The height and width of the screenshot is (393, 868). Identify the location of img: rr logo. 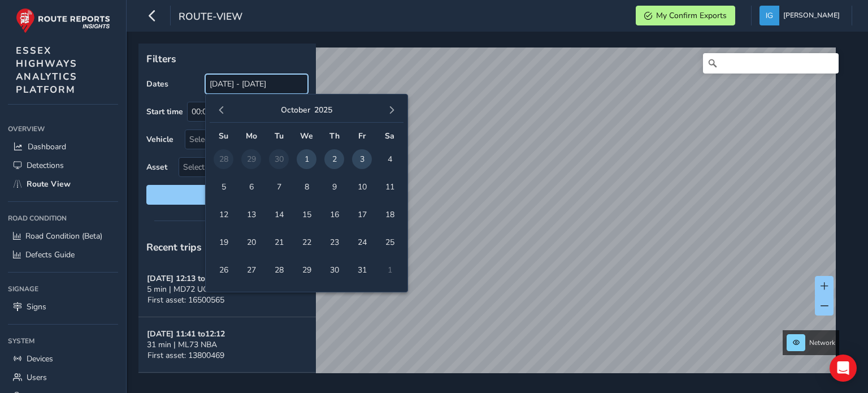
(62, 20).